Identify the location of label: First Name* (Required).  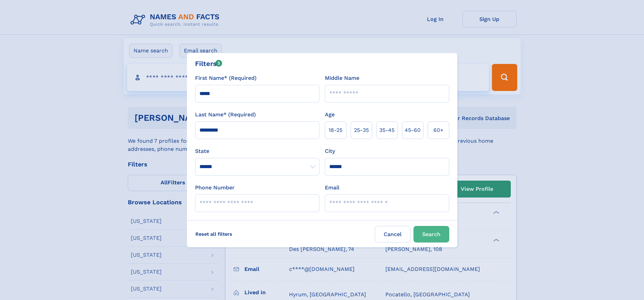
(226, 78).